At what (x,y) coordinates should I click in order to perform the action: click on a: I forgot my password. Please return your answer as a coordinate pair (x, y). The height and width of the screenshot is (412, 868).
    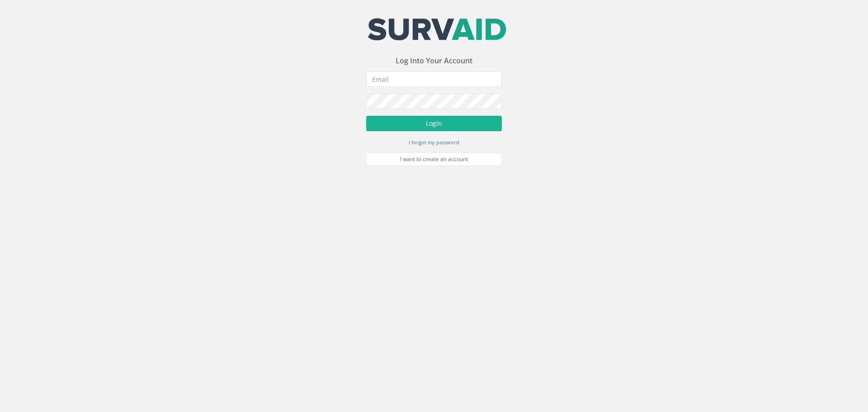
    Looking at the image, I should click on (434, 142).